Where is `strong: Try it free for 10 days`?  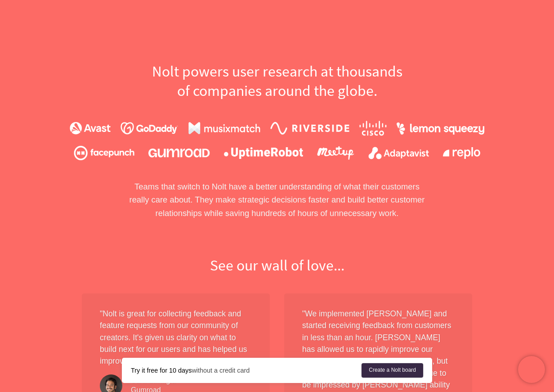 strong: Try it free for 10 days is located at coordinates (161, 370).